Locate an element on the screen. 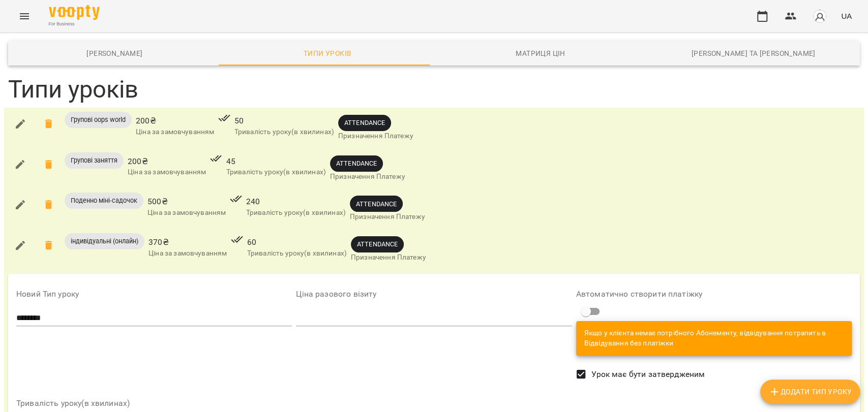 This screenshot has width=868, height=412. span: 50 is located at coordinates (284, 120).